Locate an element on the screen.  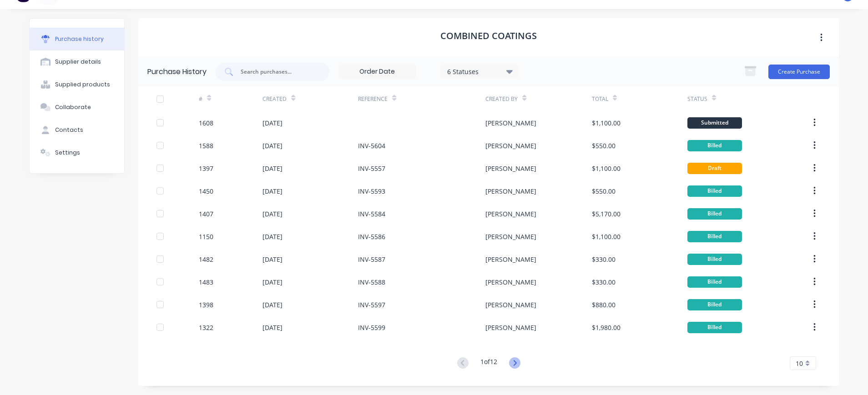
div: $880.00 is located at coordinates (603, 305).